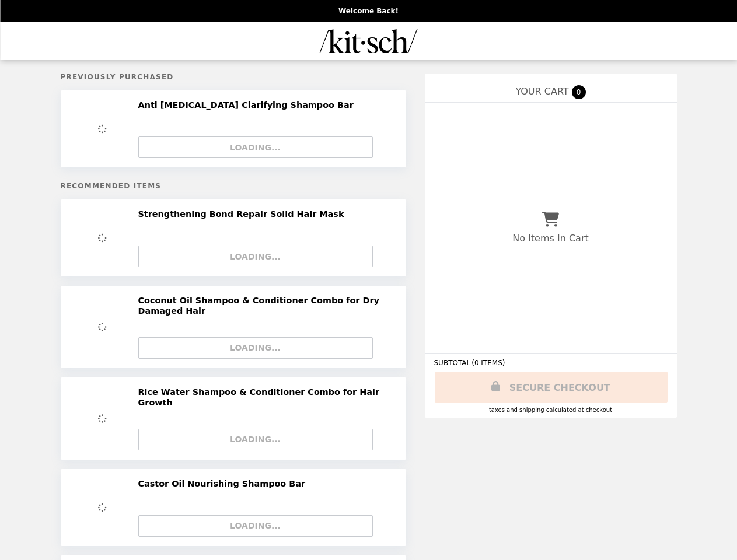  What do you see at coordinates (233, 77) in the screenshot?
I see `h5: Previously Purchased` at bounding box center [233, 77].